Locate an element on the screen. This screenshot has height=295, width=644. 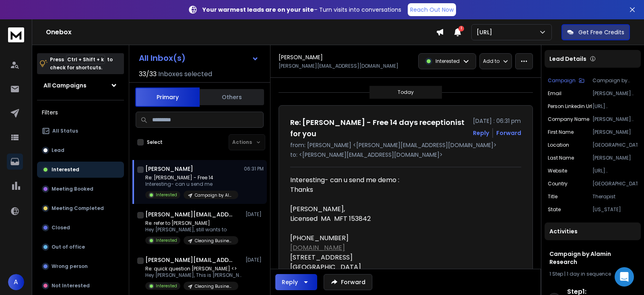
img: logo is located at coordinates (16, 35).